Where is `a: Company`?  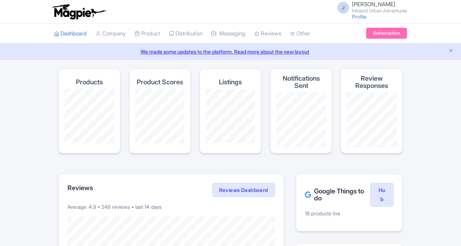
a: Company is located at coordinates (110, 34).